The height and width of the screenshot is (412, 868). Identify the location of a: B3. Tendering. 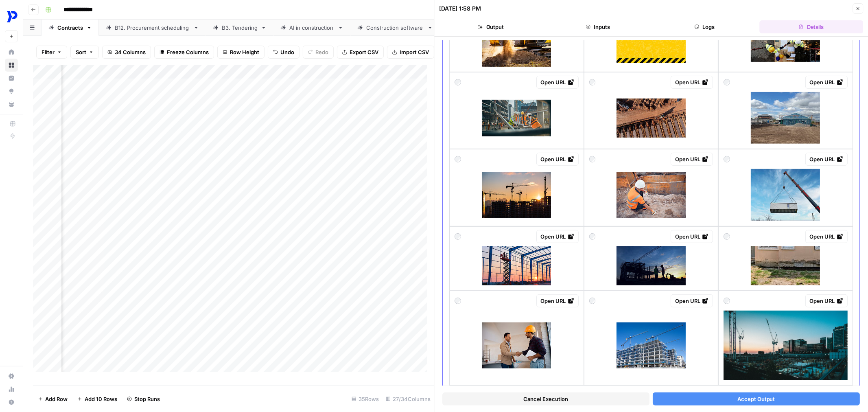
(240, 27).